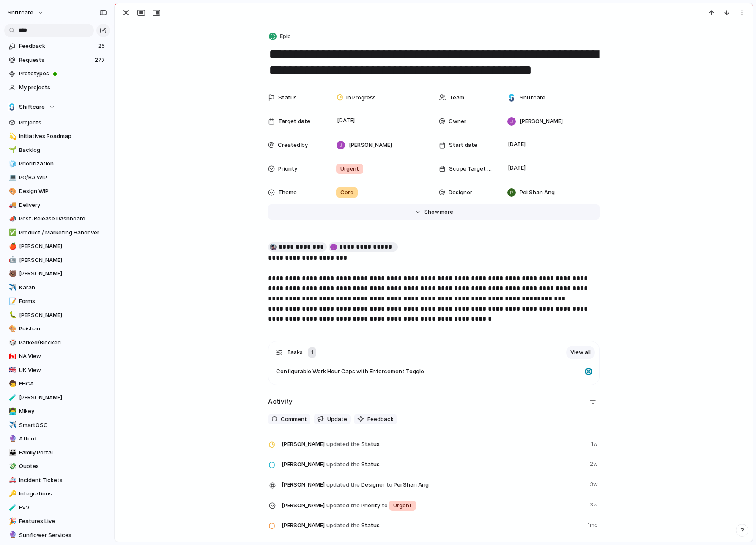 The image size is (756, 545). I want to click on span: PO/BA WIP, so click(63, 178).